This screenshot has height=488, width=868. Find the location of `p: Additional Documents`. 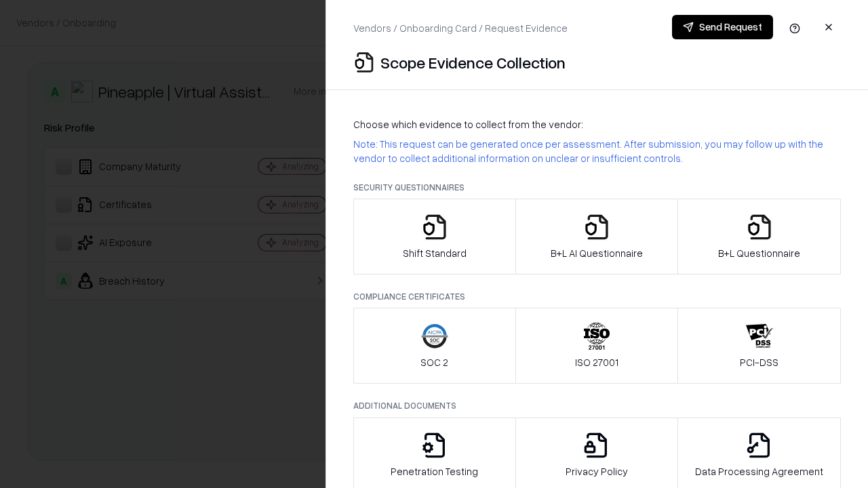

p: Additional Documents is located at coordinates (597, 405).